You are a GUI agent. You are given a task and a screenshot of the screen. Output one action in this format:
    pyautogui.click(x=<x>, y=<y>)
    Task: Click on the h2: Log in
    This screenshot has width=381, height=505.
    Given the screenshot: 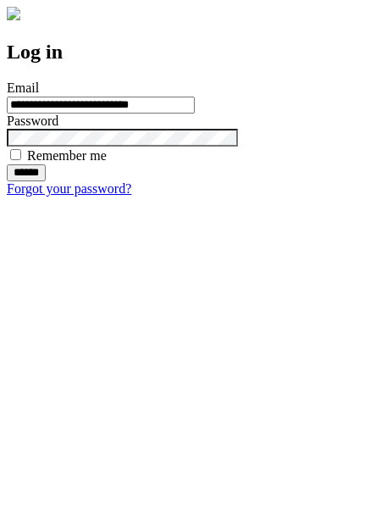 What is the action you would take?
    pyautogui.click(x=190, y=52)
    